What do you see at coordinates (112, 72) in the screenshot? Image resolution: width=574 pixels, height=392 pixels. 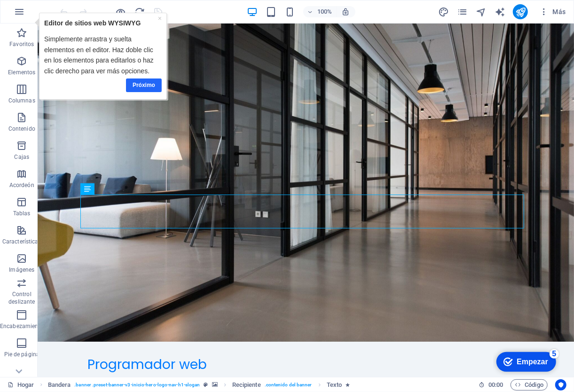 I see `font: Próximo` at bounding box center [112, 72].